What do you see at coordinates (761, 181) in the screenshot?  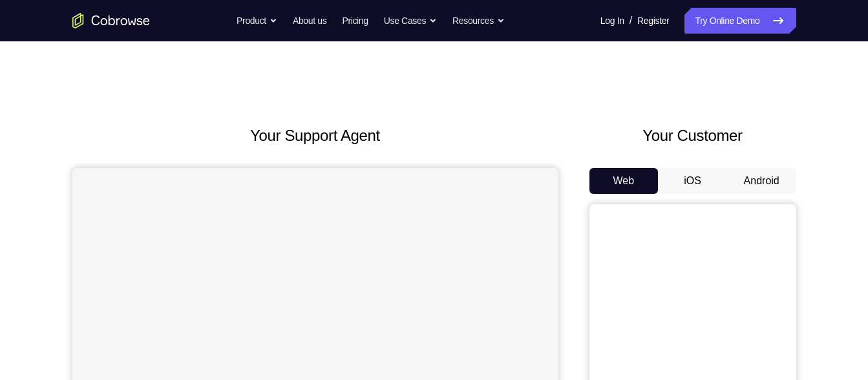 I see `button: Android` at bounding box center [761, 181].